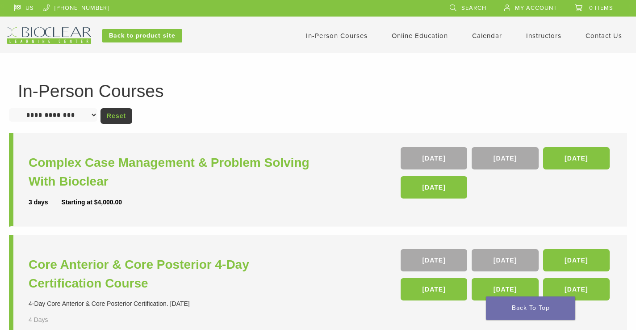 The image size is (636, 330). I want to click on h3: Complex Case Management & Problem Solving With Bioclear, so click(174, 172).